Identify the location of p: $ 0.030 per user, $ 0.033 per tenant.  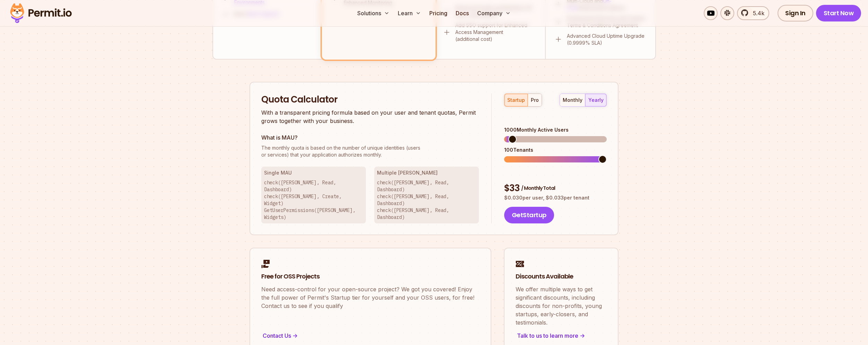
(555, 197).